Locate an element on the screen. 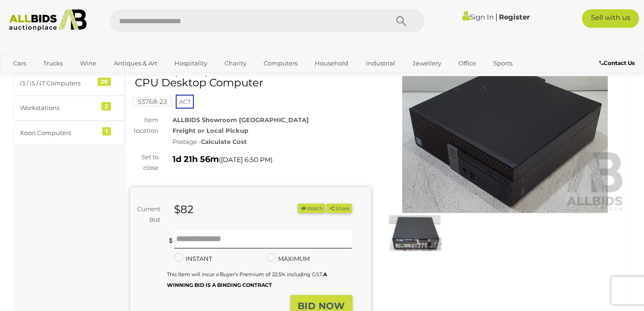 This screenshot has width=644, height=311. a: Sign In is located at coordinates (478, 17).